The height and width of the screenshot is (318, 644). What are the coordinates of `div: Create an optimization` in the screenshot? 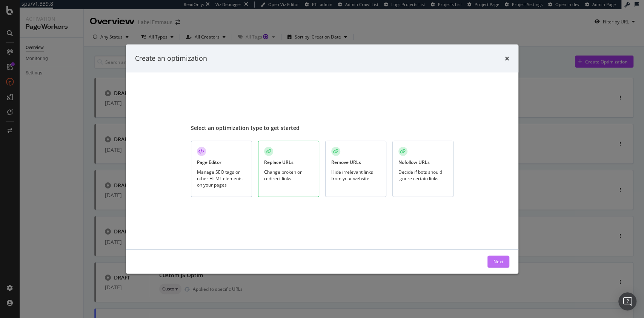 It's located at (171, 58).